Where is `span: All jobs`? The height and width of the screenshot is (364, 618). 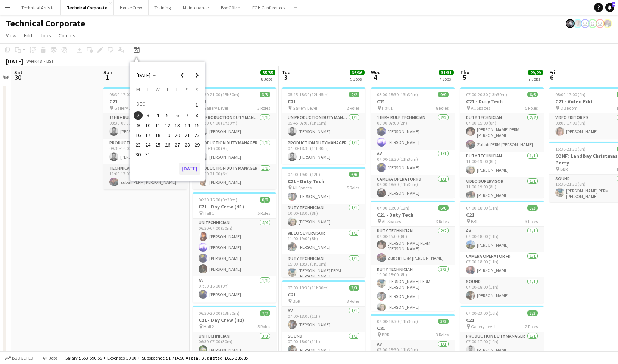 span: All jobs is located at coordinates (50, 358).